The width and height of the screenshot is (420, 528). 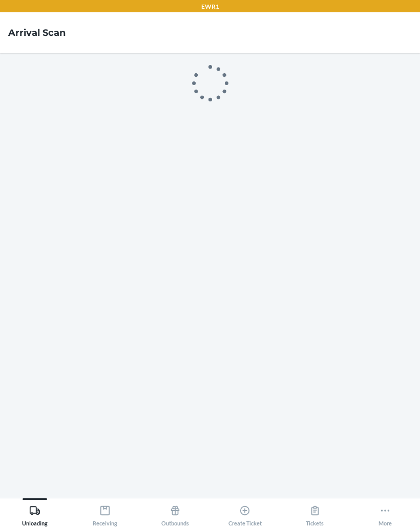 What do you see at coordinates (210, 7) in the screenshot?
I see `p: EWR1` at bounding box center [210, 7].